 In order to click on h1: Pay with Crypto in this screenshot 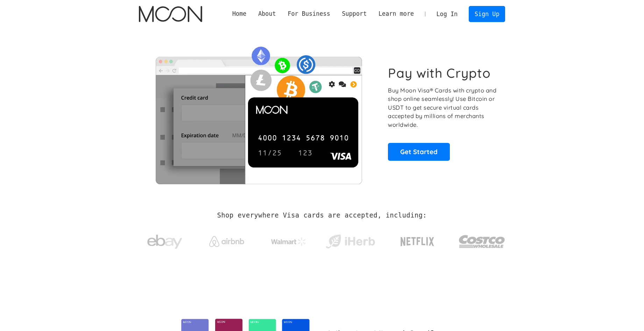, I will do `click(439, 73)`.